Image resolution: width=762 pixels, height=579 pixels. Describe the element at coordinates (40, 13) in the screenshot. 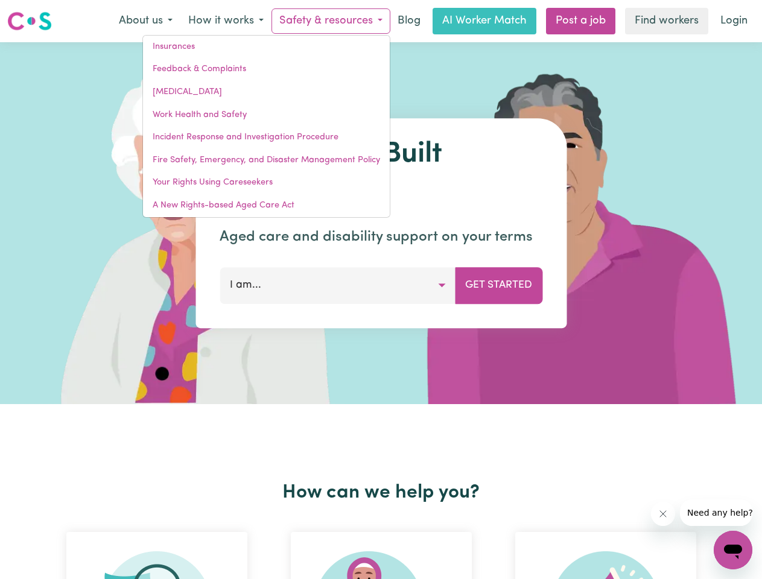

I see `span: Need any help?` at that location.